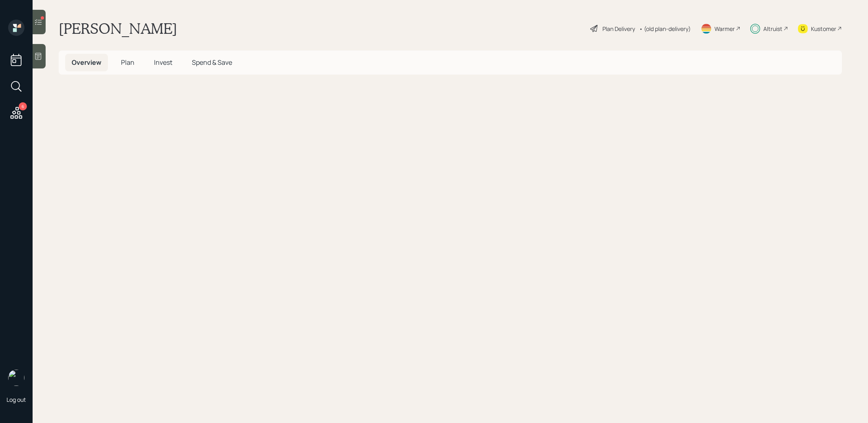 The height and width of the screenshot is (423, 868). Describe the element at coordinates (127, 63) in the screenshot. I see `span: Plan` at that location.